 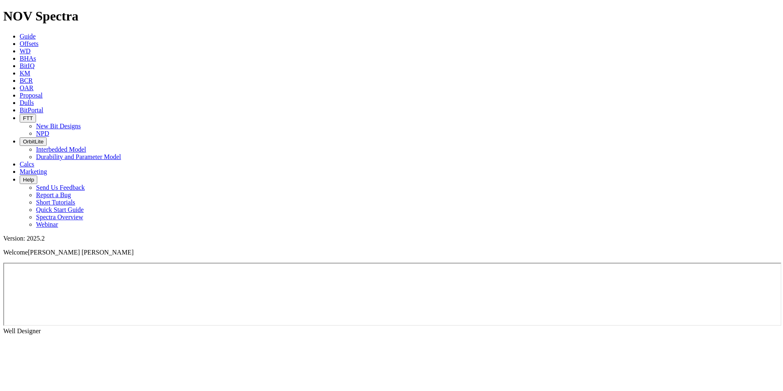 What do you see at coordinates (29, 43) in the screenshot?
I see `a: Offsets` at bounding box center [29, 43].